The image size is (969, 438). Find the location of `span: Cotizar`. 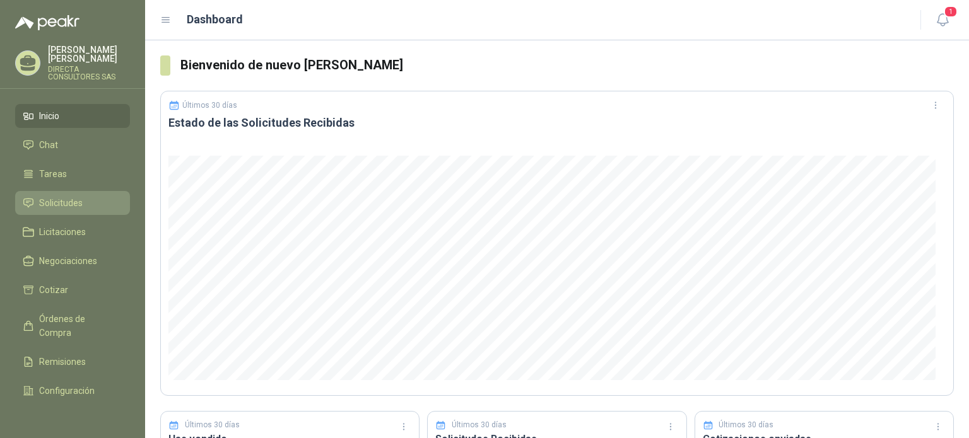

span: Cotizar is located at coordinates (54, 290).